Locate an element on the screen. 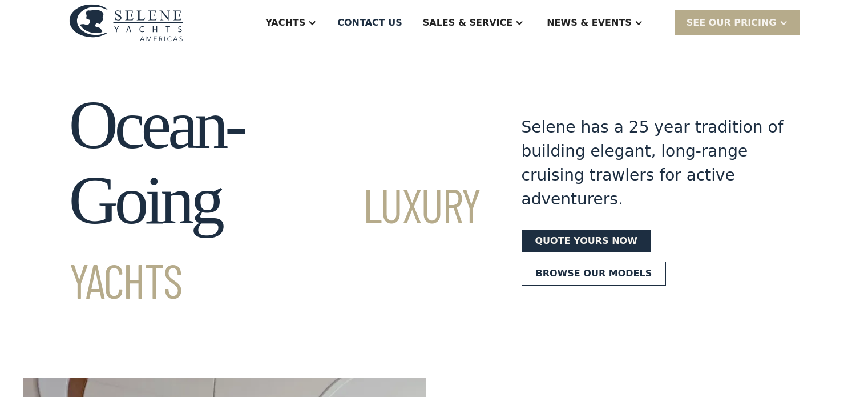 The width and height of the screenshot is (868, 397). div: News & EVENTS is located at coordinates (589, 23).